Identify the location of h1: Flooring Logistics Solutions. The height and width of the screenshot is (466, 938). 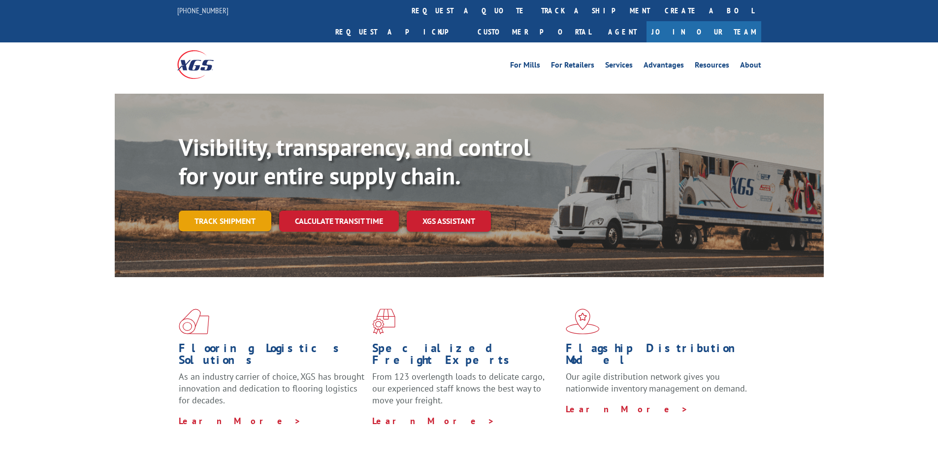
(272, 356).